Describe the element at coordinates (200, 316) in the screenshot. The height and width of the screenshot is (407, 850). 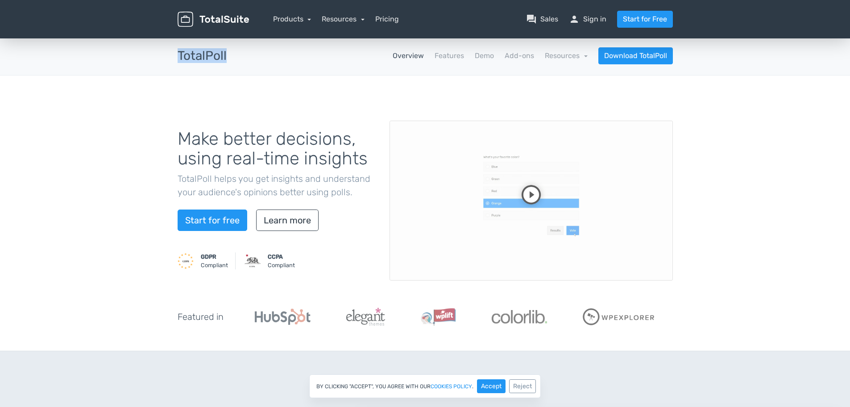
I see `h5: Featured in` at that location.